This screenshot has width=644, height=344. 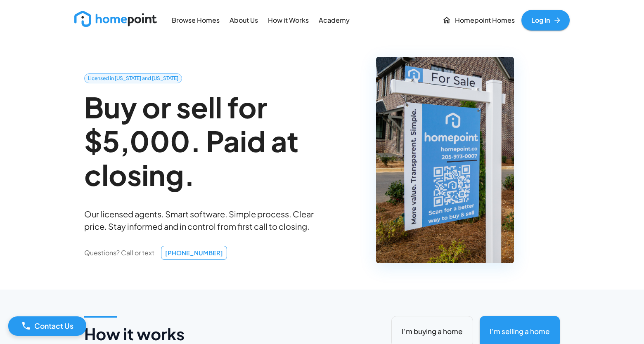 What do you see at coordinates (134, 334) in the screenshot?
I see `h4: How it works` at bounding box center [134, 334].